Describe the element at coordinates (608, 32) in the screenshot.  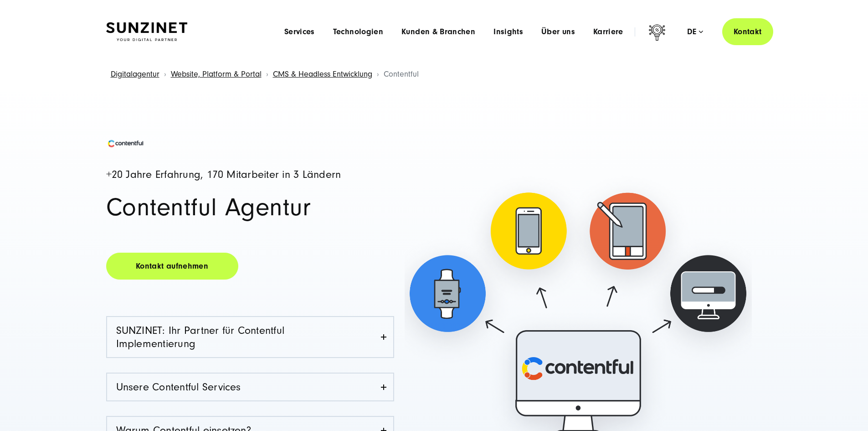
I see `a: Karriere` at that location.